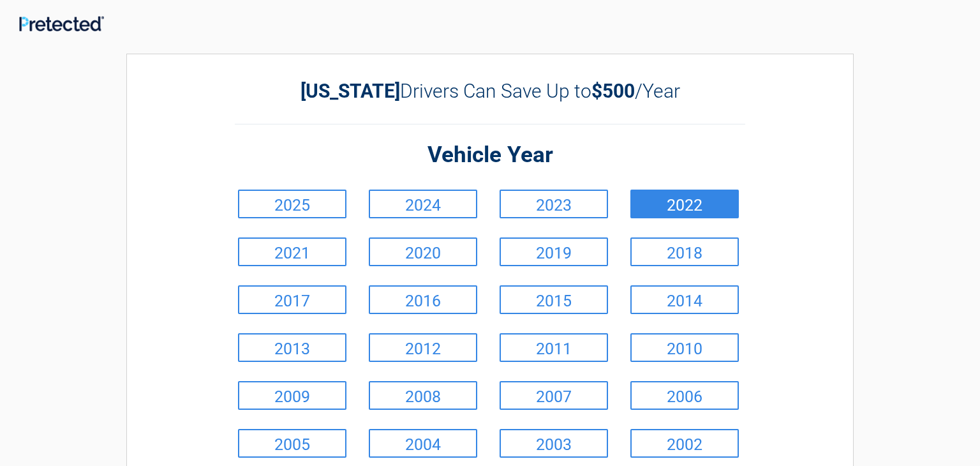  Describe the element at coordinates (292, 395) in the screenshot. I see `a: 2009` at that location.